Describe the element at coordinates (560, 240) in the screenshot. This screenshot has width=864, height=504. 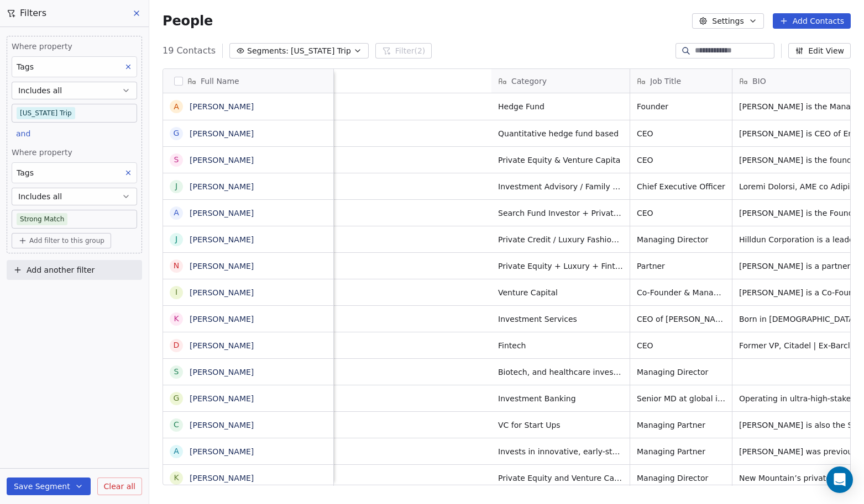
I see `span: Private Credit / Luxury Fashion Financing` at that location.